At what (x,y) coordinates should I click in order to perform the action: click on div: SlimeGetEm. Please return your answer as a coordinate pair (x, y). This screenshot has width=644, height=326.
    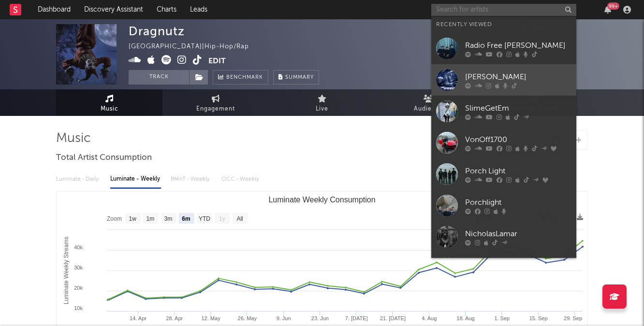
    Looking at the image, I should click on (518, 108).